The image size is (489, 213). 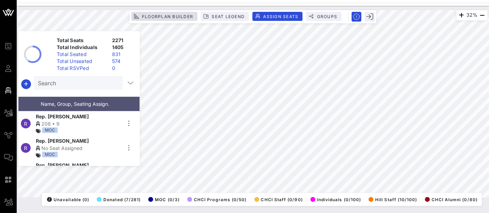 I want to click on div: No Seat Assigned, so click(x=79, y=148).